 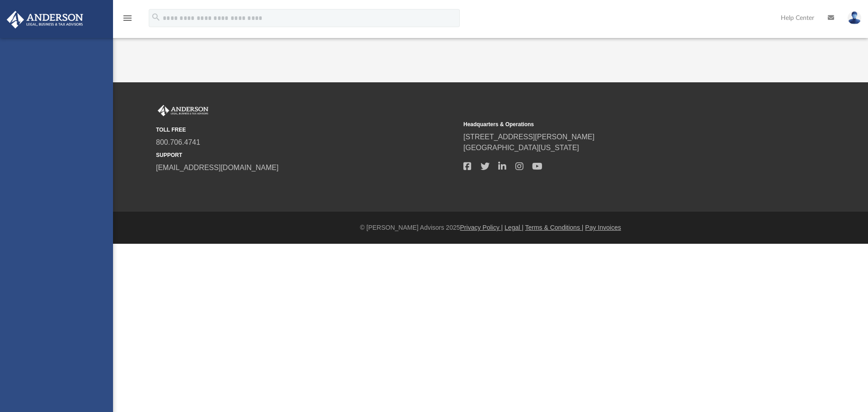 I want to click on i: menu, so click(x=127, y=18).